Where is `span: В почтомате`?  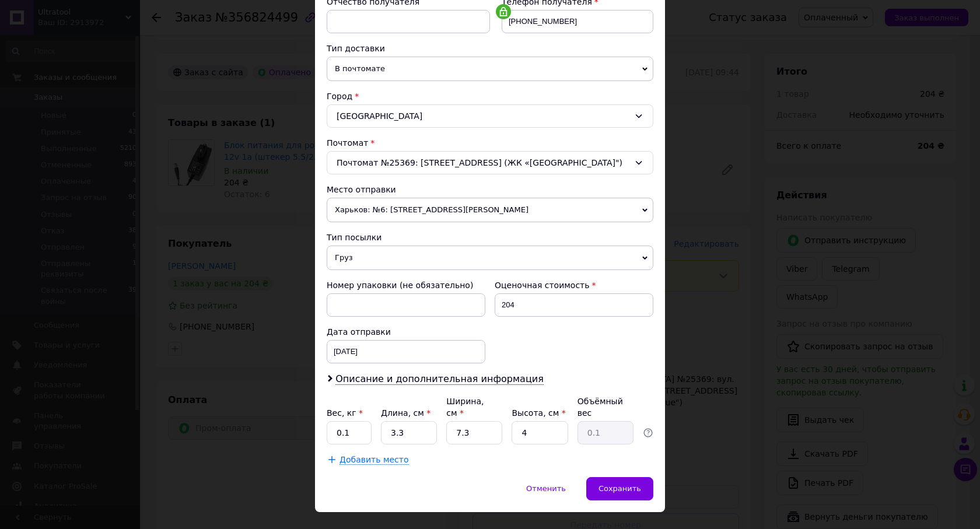
span: В почтомате is located at coordinates (490, 68).